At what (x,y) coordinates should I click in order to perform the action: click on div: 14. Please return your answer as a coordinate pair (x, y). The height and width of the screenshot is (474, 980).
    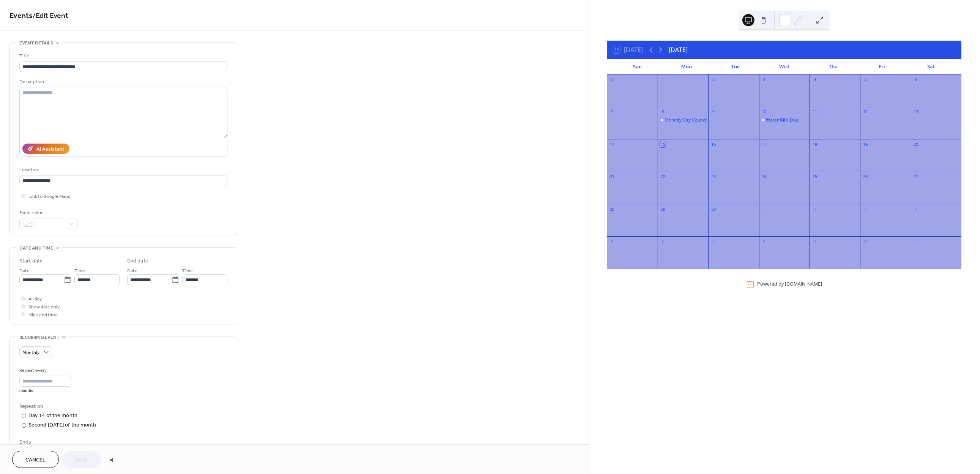
    Looking at the image, I should click on (611, 144).